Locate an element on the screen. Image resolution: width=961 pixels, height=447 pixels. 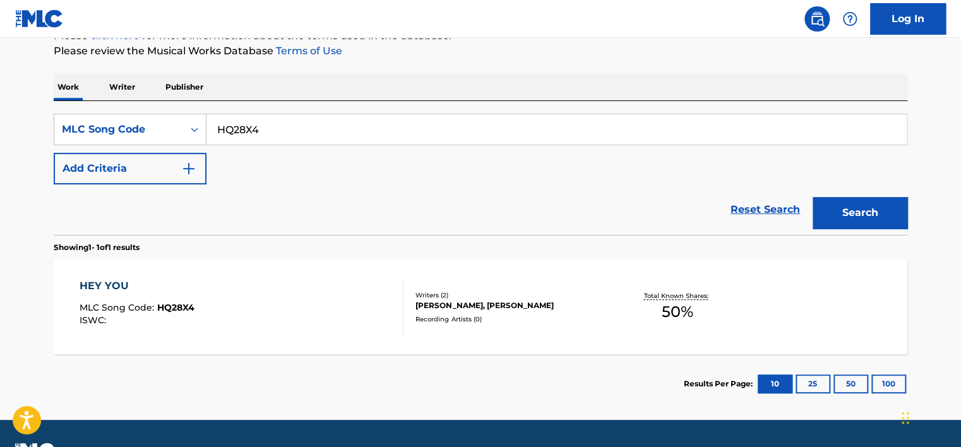
div: চ্যাট উইজেট is located at coordinates (929, 417).